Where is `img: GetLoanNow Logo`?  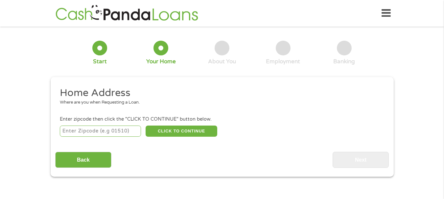
img: GetLoanNow Logo is located at coordinates (127, 13).